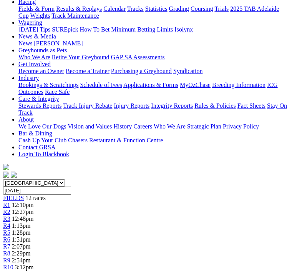 Image resolution: width=292 pixels, height=272 pixels. Describe the element at coordinates (28, 78) in the screenshot. I see `a: Industry` at that location.